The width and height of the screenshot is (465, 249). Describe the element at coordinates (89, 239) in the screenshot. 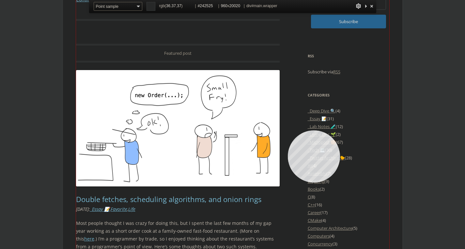

I see `a: here` at that location.